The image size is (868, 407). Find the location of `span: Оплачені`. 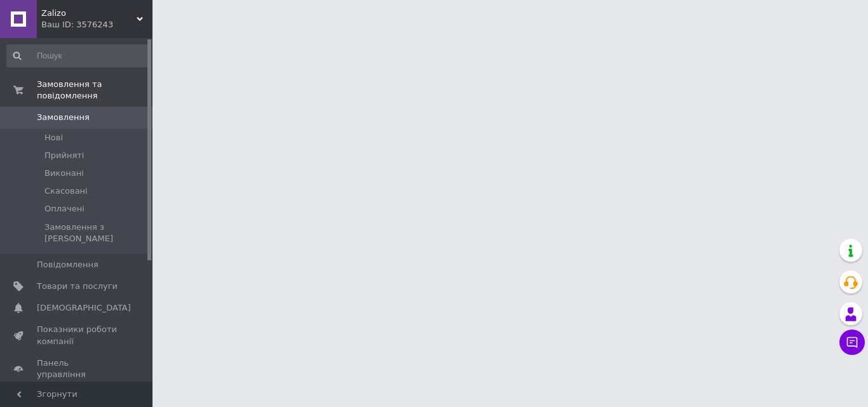

span: Оплачені is located at coordinates (64, 209).